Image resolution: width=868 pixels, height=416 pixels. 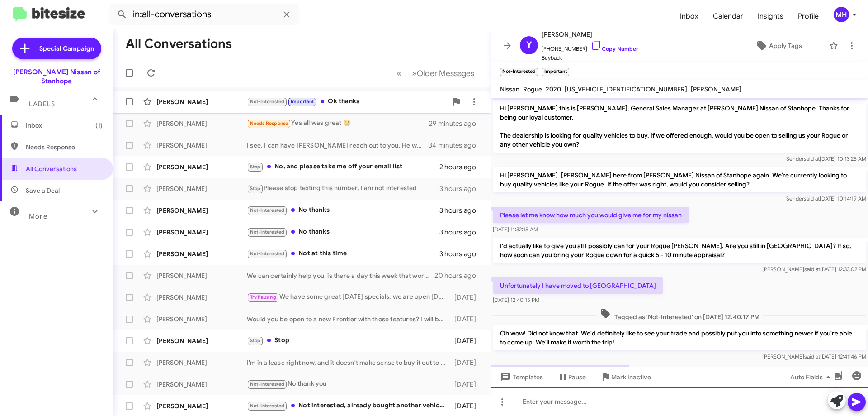 What do you see at coordinates (625, 377) in the screenshot?
I see `button: Mark Inactive` at bounding box center [625, 377].